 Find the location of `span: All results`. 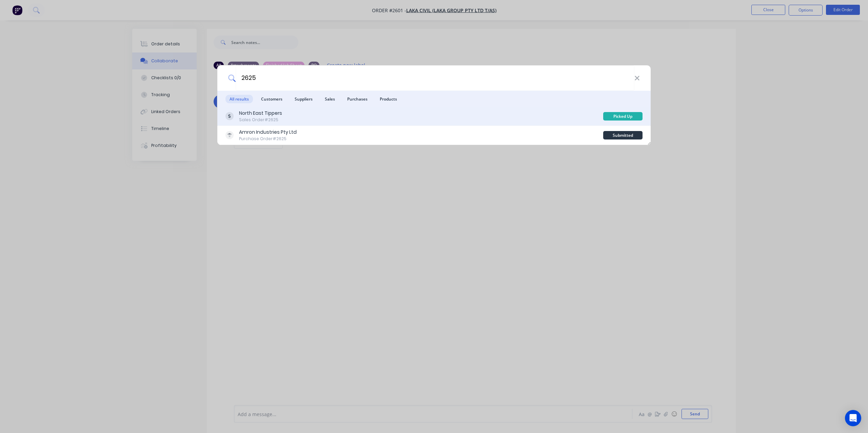

span: All results is located at coordinates (239, 99).